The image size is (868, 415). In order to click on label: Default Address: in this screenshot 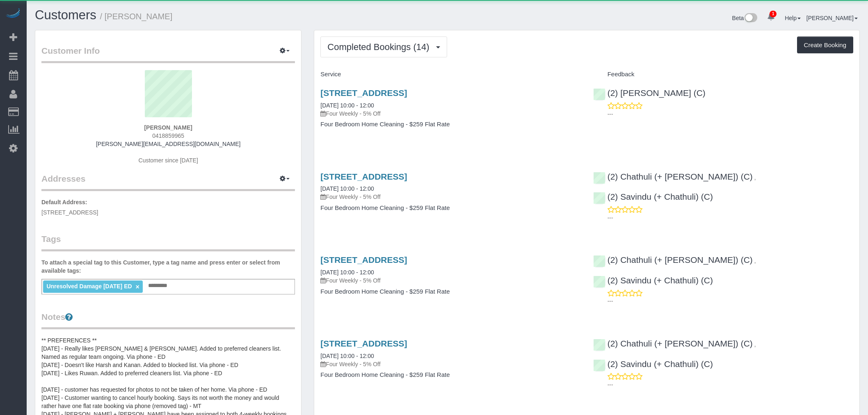, I will do `click(64, 202)`.